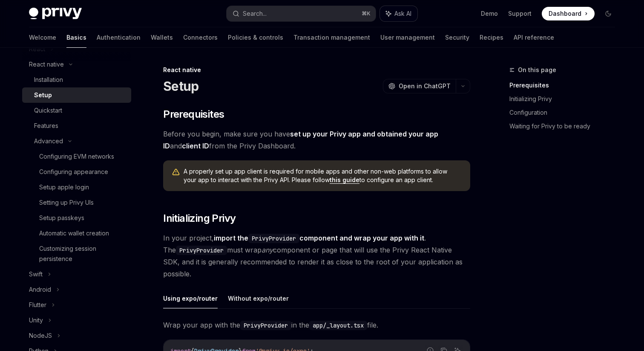  I want to click on a: Configuring appearance, so click(77, 172).